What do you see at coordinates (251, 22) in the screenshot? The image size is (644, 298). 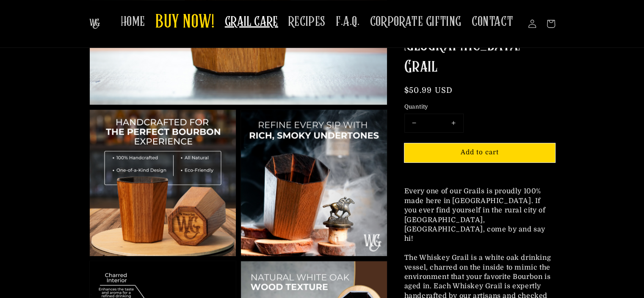 I see `a: GRAIL CARE` at bounding box center [251, 22].